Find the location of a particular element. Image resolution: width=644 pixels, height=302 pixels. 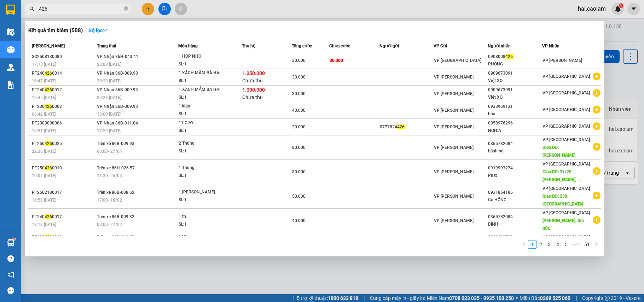

div: NGHĨA is located at coordinates (514, 131).